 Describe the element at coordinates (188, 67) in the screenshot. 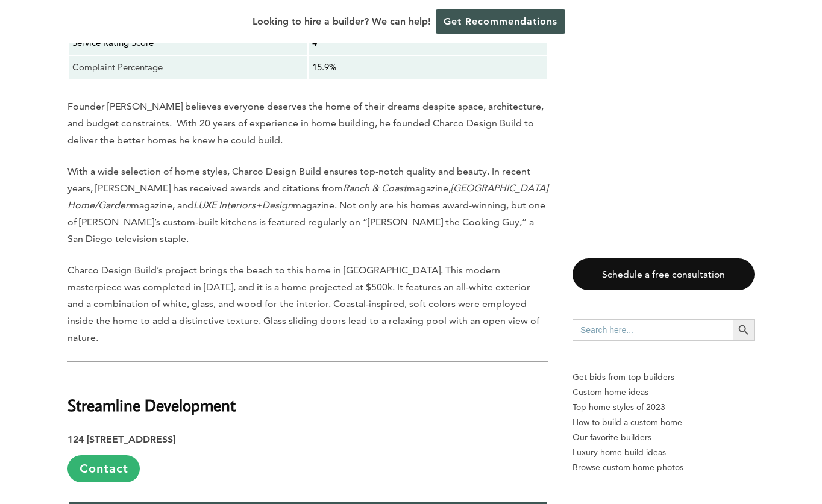

I see `p: Complaint Percentage` at that location.